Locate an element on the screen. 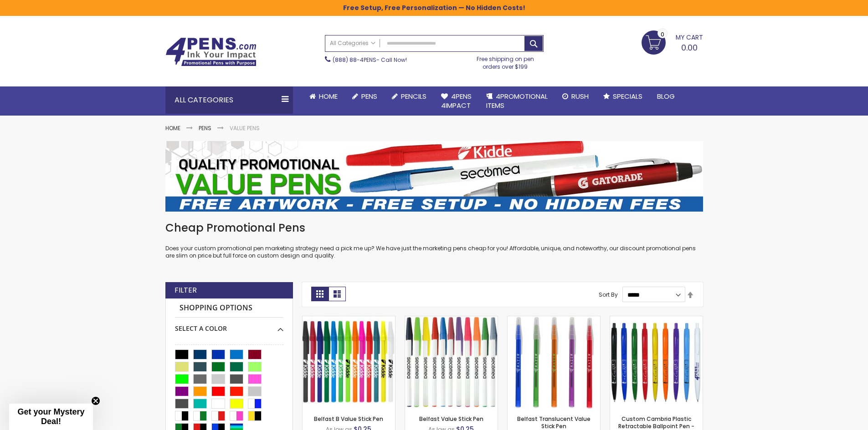 This screenshot has height=430, width=868. img: Belfast B Value Stick Pen is located at coordinates (348, 362).